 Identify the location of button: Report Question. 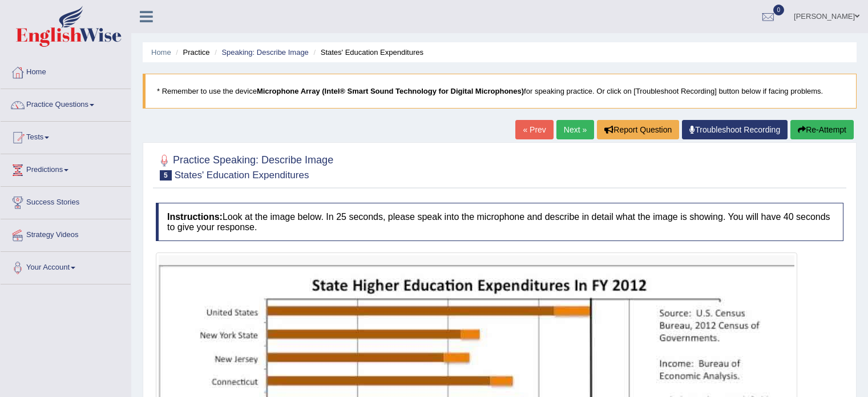
(638, 129).